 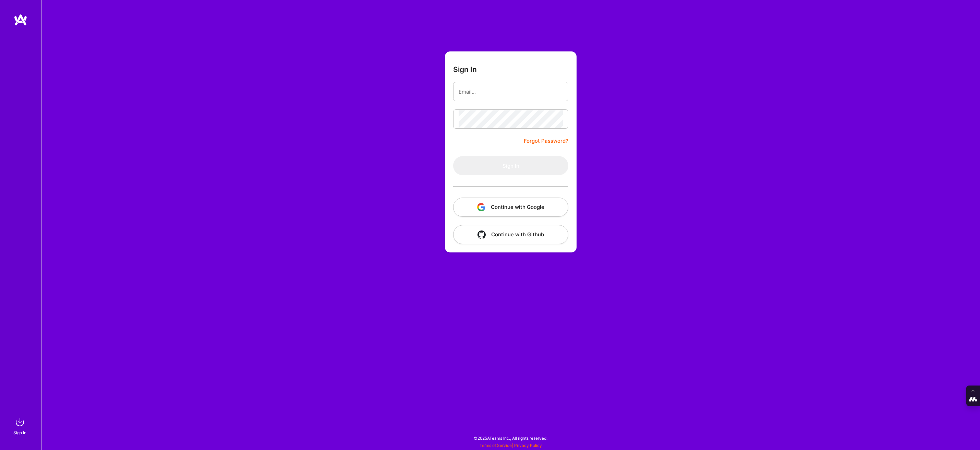 I want to click on button: Continue with Google, so click(x=511, y=207).